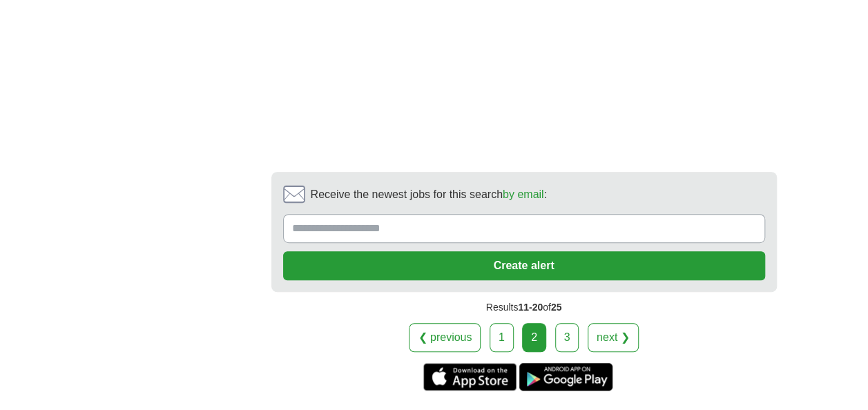 This screenshot has height=410, width=868. Describe the element at coordinates (613, 338) in the screenshot. I see `a: next ❯` at that location.